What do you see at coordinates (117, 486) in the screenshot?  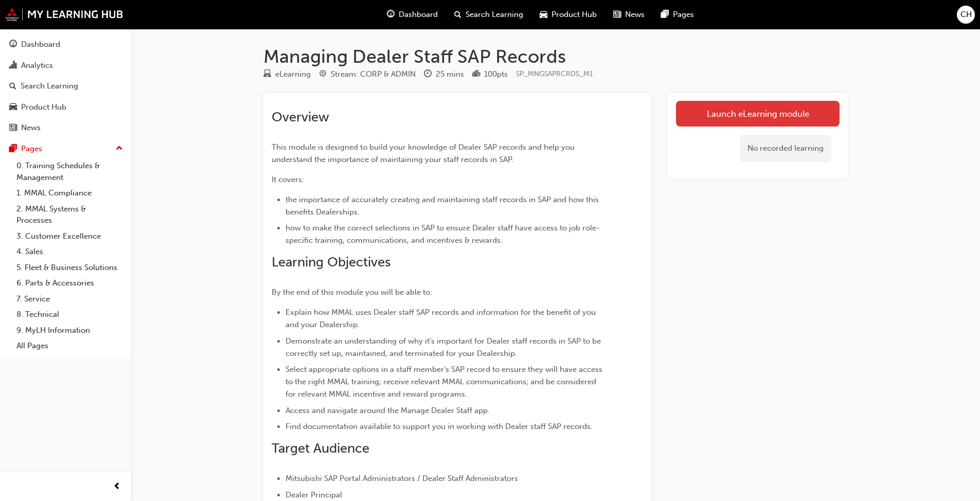 I see `span: prev-icon` at bounding box center [117, 486].